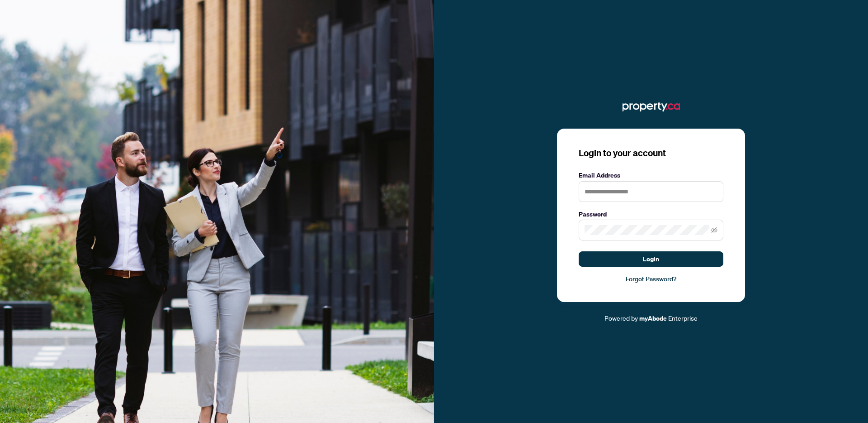 Image resolution: width=868 pixels, height=423 pixels. I want to click on img: ma-logo, so click(651, 107).